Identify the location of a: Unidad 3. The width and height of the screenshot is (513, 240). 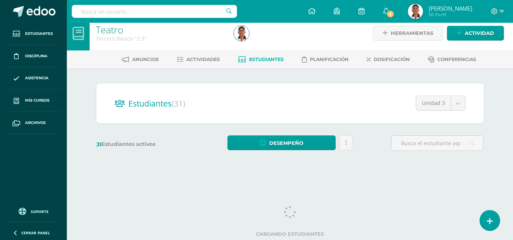
(440, 103).